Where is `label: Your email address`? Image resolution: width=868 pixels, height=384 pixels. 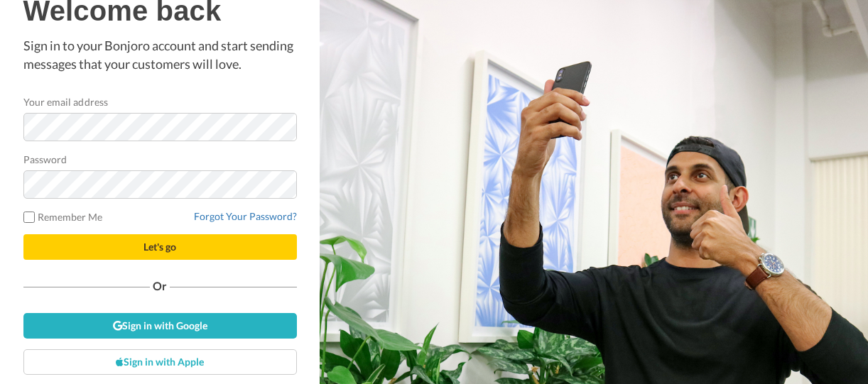 label: Your email address is located at coordinates (65, 102).